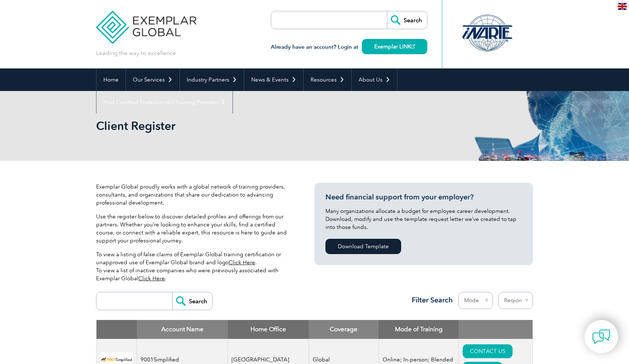  Describe the element at coordinates (601, 337) in the screenshot. I see `img: contact-chat.png` at that location.